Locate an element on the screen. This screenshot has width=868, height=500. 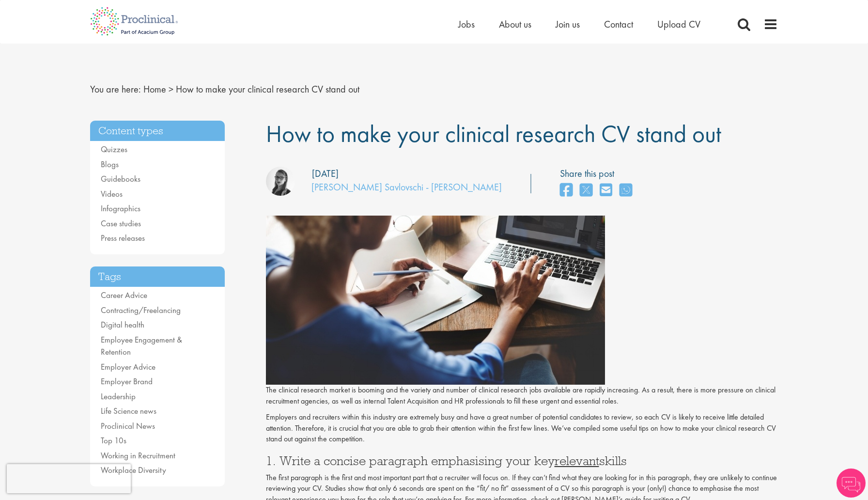
h3: Tags is located at coordinates (157, 276).